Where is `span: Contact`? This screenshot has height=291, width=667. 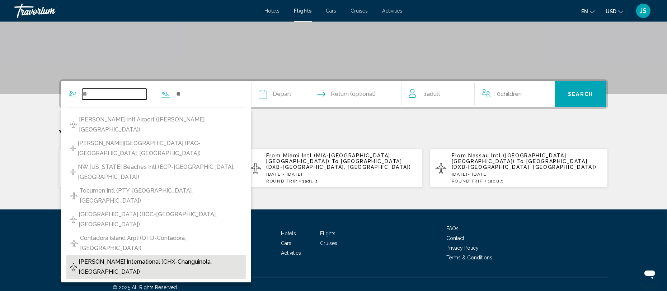
span: Contact is located at coordinates (456, 238).